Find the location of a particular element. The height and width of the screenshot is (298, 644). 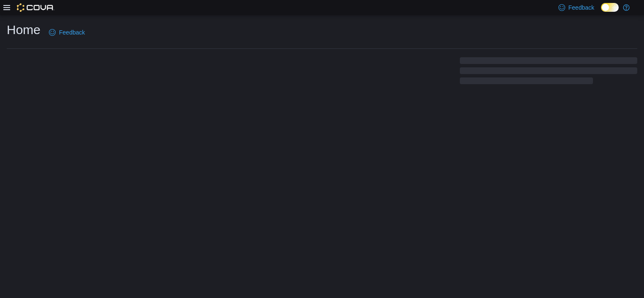

span: Loading is located at coordinates (548, 72).